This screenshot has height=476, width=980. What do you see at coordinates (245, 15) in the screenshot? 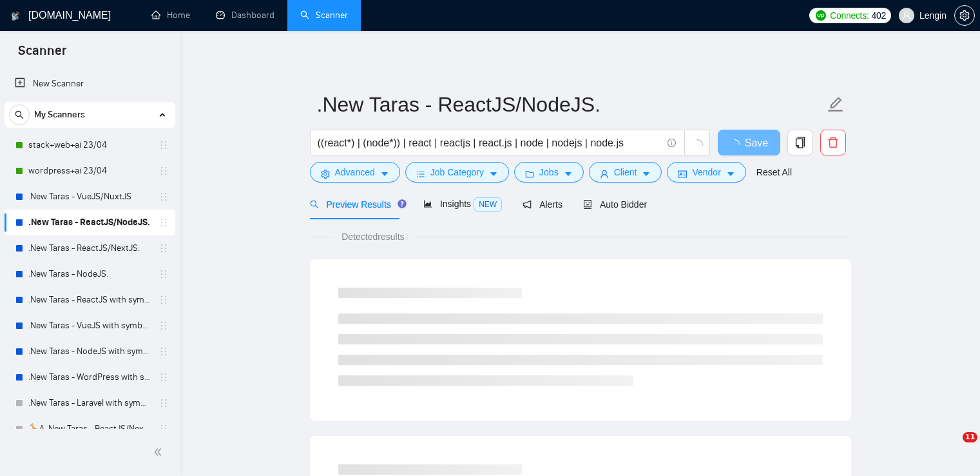
I see `a: dashboardDashboard` at bounding box center [245, 15].